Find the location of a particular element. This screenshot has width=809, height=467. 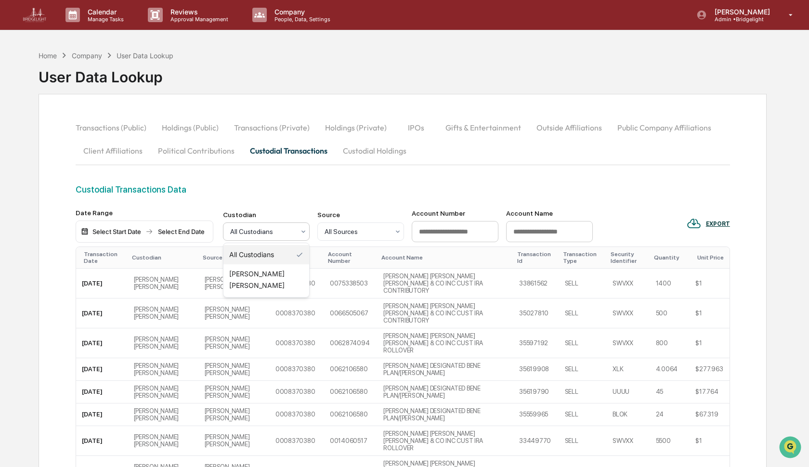

a: Powered byPylon is located at coordinates (92, 167).